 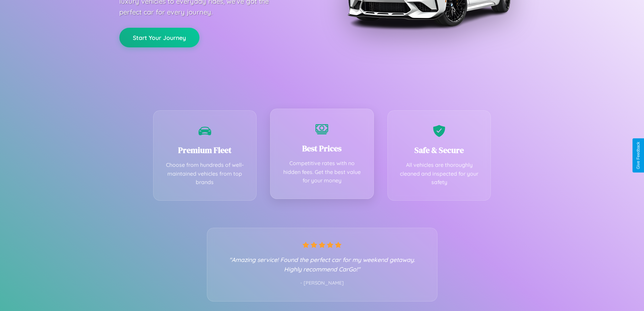 What do you see at coordinates (159, 37) in the screenshot?
I see `button: Start Your Journey` at bounding box center [159, 37].